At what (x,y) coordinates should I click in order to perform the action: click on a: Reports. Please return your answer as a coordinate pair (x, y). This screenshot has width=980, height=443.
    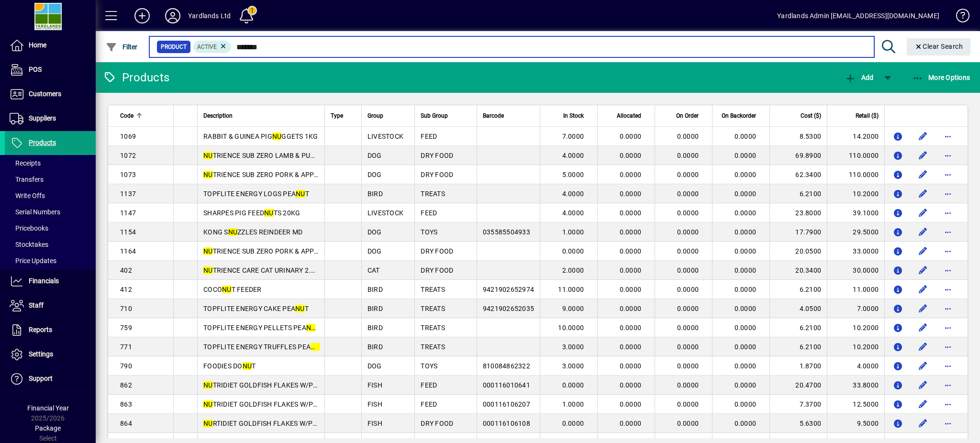
    Looking at the image, I should click on (50, 331).